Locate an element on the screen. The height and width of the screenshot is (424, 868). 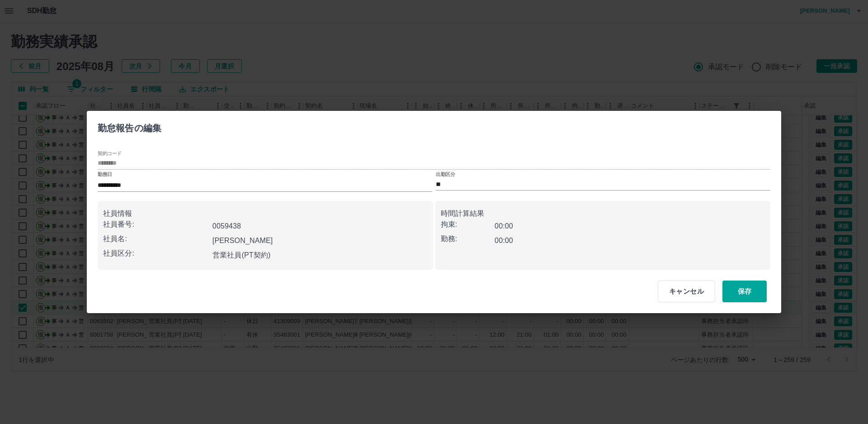
b: 0059438 is located at coordinates (227, 226).